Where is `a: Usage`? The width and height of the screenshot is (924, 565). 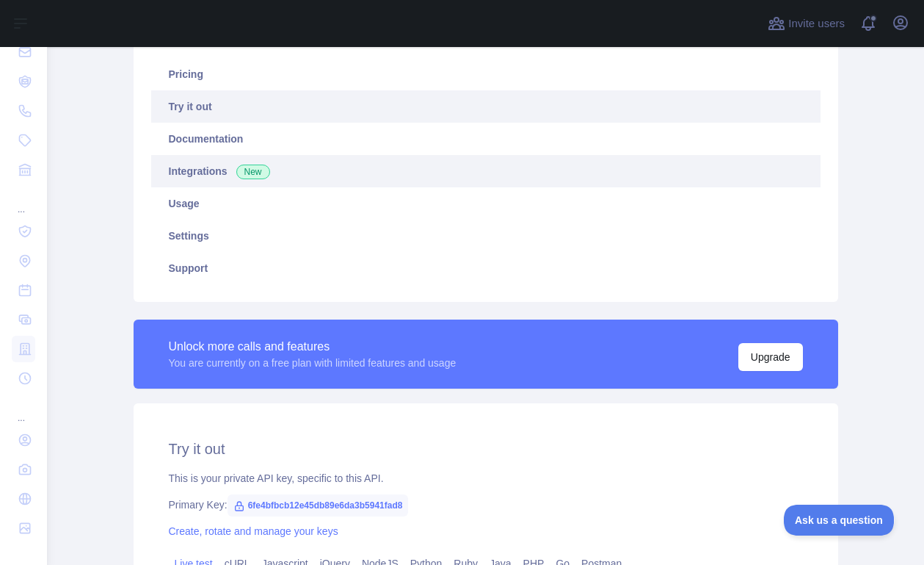 a: Usage is located at coordinates (486, 203).